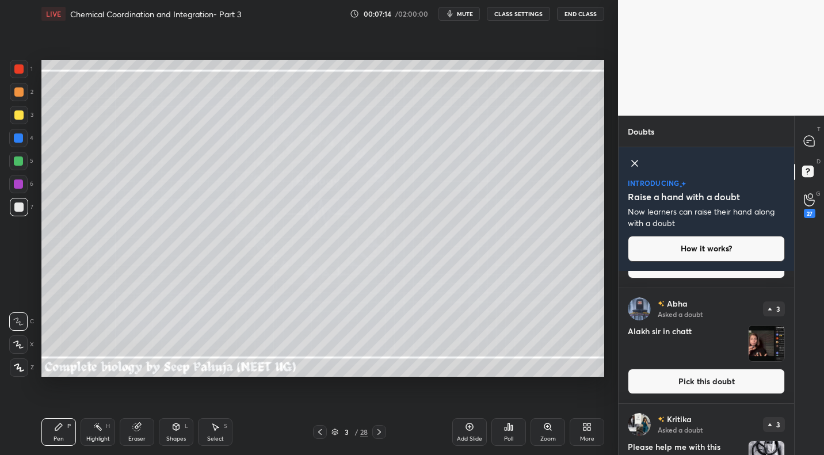  What do you see at coordinates (21, 322) in the screenshot?
I see `div: C` at bounding box center [21, 322].